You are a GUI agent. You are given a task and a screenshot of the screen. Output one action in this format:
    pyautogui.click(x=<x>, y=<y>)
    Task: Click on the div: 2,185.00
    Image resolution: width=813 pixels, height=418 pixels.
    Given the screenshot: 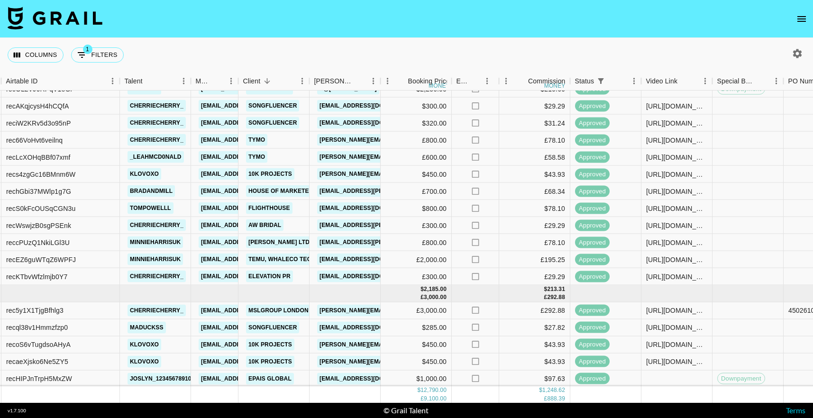 What is the action you would take?
    pyautogui.click(x=435, y=289)
    